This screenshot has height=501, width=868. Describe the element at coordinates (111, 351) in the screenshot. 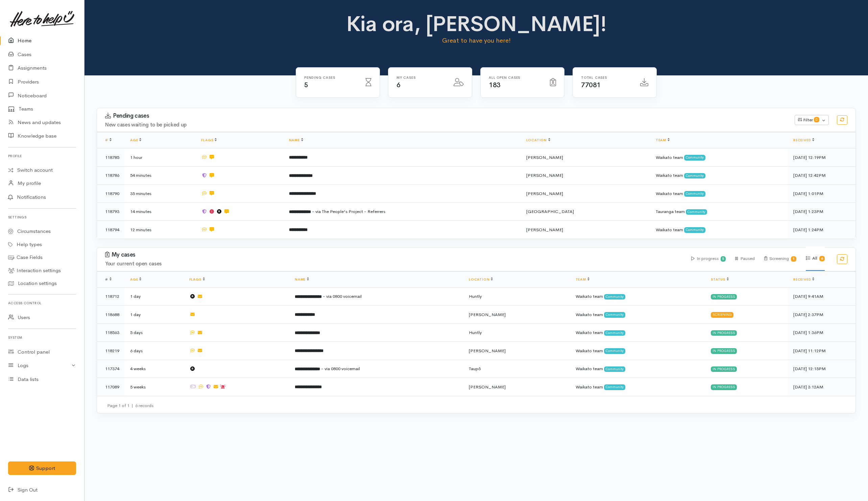

I see `td: 118219` at that location.